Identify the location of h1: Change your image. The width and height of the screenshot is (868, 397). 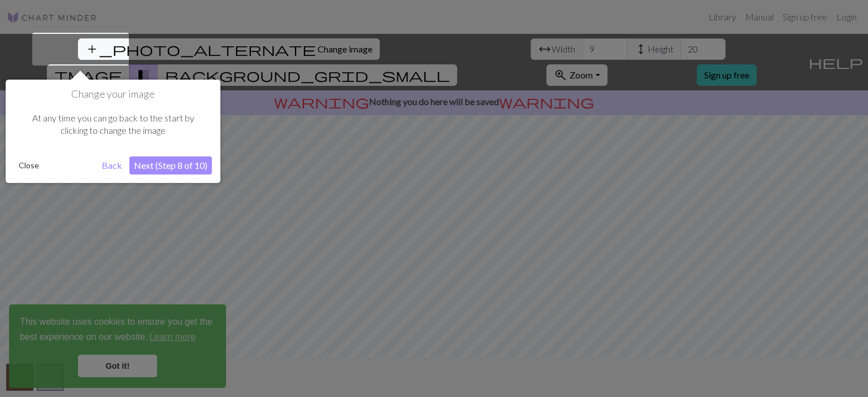
(113, 95).